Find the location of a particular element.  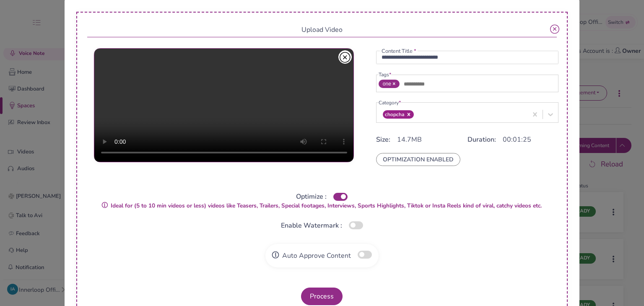

strong: Ideal for (5 to 10 min videos or less) videos like Teasers, Trailers, Special footages, Interview... is located at coordinates (321, 205).